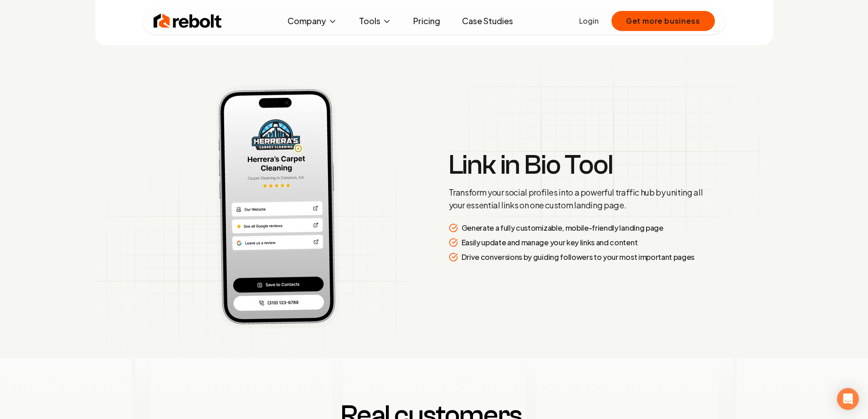 This screenshot has width=868, height=419. What do you see at coordinates (849, 399) in the screenshot?
I see `div: Open Intercom Messenger` at bounding box center [849, 399].